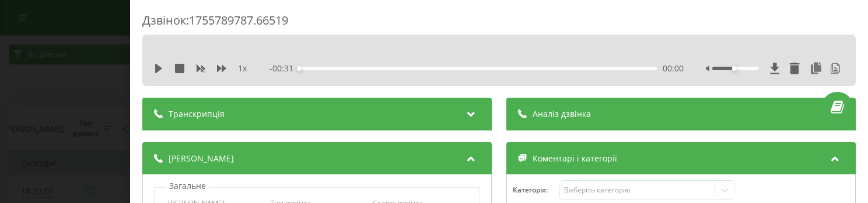 The height and width of the screenshot is (203, 868). Describe the element at coordinates (562, 114) in the screenshot. I see `span: Аналіз дзвінка` at that location.